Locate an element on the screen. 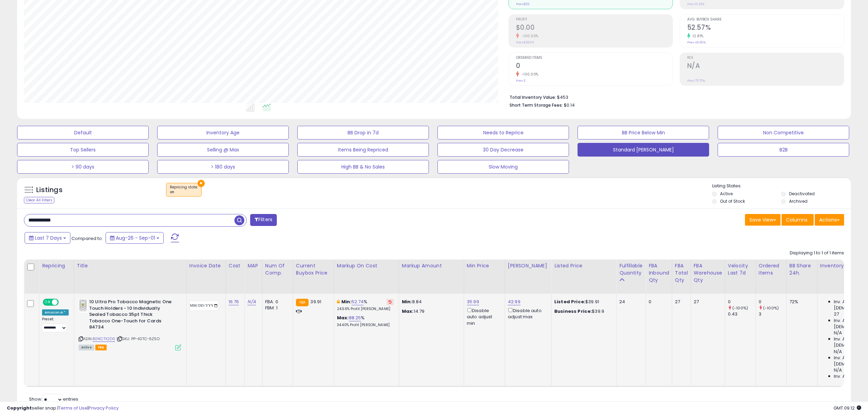 The width and height of the screenshot is (868, 415). button: Filters is located at coordinates (264, 220).